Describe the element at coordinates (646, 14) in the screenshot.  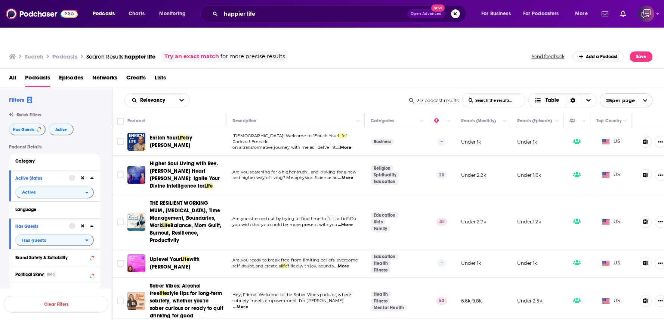
I see `span: Logged in as corioliscompany` at that location.